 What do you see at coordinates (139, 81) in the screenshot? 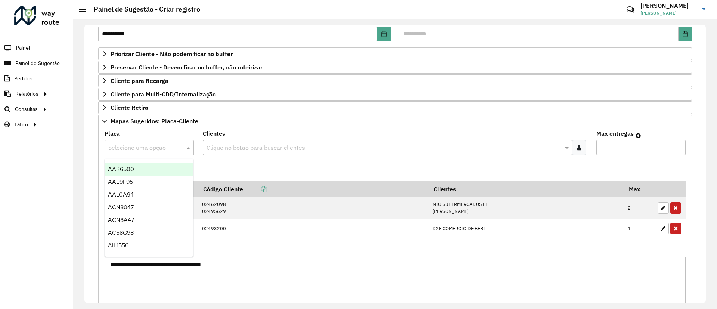
I see `span: Cliente para Recarga` at bounding box center [139, 81].